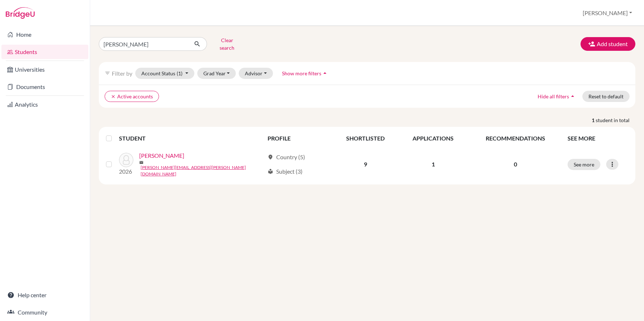 The width and height of the screenshot is (644, 321). What do you see at coordinates (217, 73) in the screenshot?
I see `button: Grad Year` at bounding box center [217, 73].